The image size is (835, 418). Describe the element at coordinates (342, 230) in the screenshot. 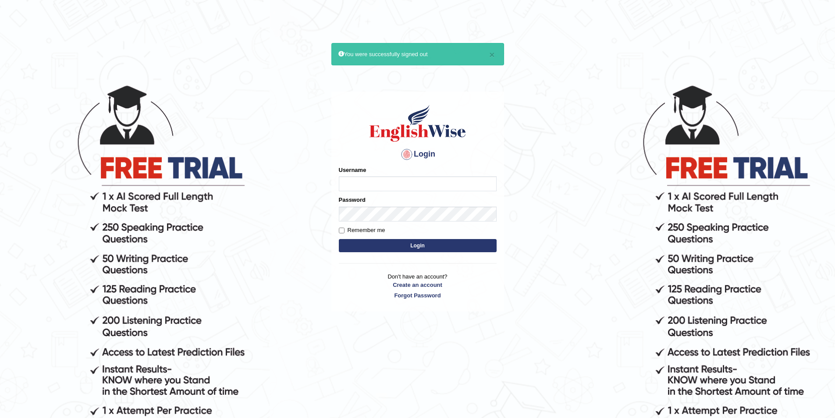

I see `input: Remember me` at that location.